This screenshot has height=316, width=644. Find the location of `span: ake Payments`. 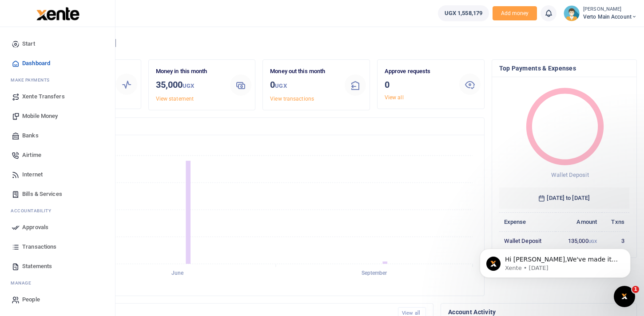

span: ake Payments is located at coordinates (32, 80).